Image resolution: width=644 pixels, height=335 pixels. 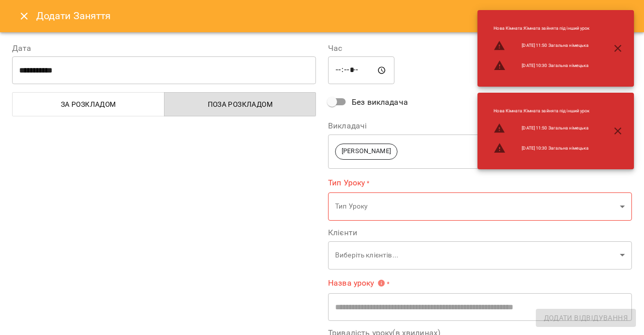 What do you see at coordinates (480, 182) in the screenshot?
I see `label: Тип Уроку` at bounding box center [480, 182].